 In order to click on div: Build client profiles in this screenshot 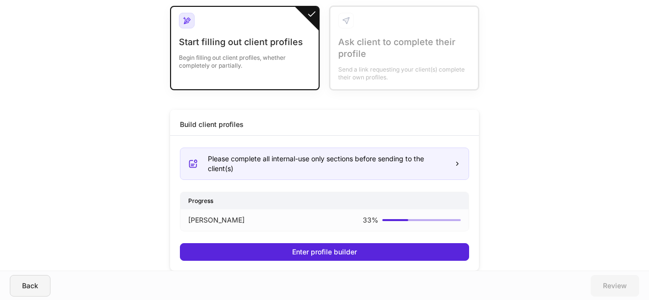, I will do `click(212, 125)`.